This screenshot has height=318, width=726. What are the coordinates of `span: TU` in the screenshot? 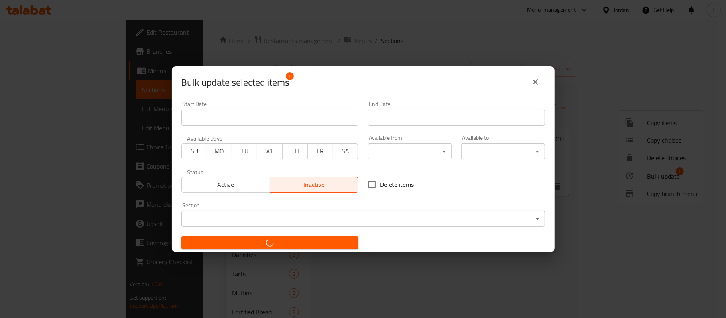 It's located at (244, 151).